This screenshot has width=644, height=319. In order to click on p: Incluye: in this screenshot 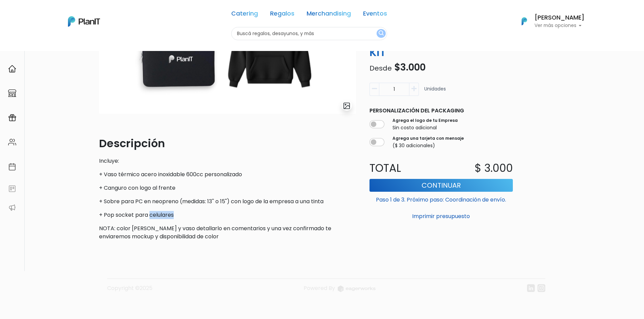, I will do `click(227, 161)`.